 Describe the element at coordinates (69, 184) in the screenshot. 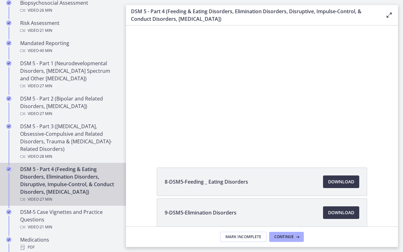

I see `div: DSM 5 - Part 4 (Feeding & Eating Disorders, Elimination Disorders, Disruptive, Impulse-Control, &...` at that location.